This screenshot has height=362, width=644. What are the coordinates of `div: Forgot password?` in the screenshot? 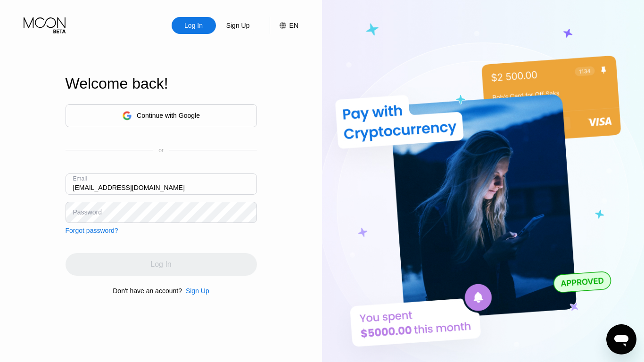 It's located at (92, 230).